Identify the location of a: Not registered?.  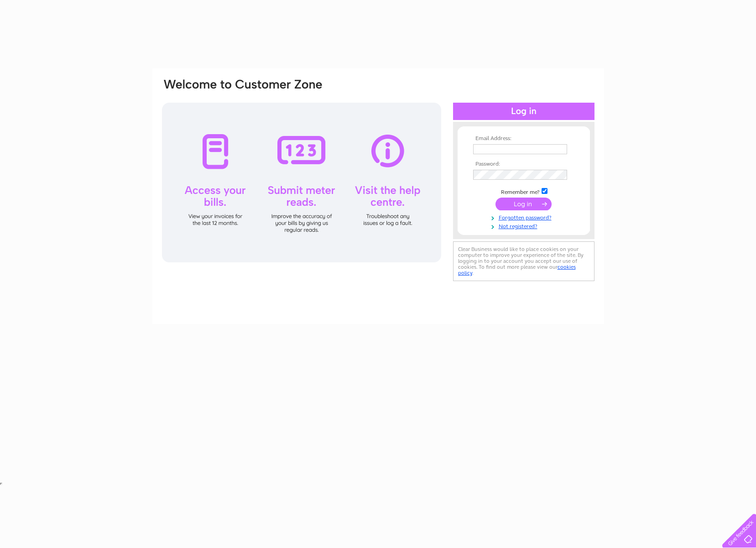
(525, 225).